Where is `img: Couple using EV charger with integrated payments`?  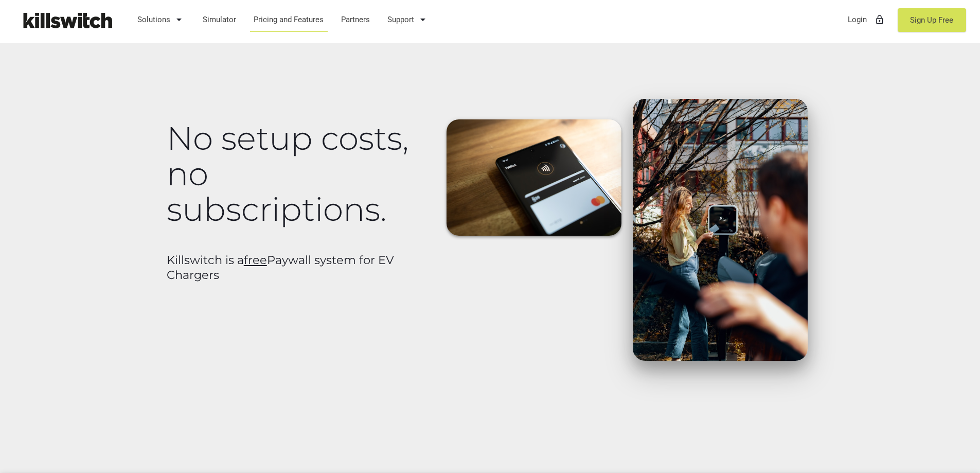
img: Couple using EV charger with integrated payments is located at coordinates (720, 230).